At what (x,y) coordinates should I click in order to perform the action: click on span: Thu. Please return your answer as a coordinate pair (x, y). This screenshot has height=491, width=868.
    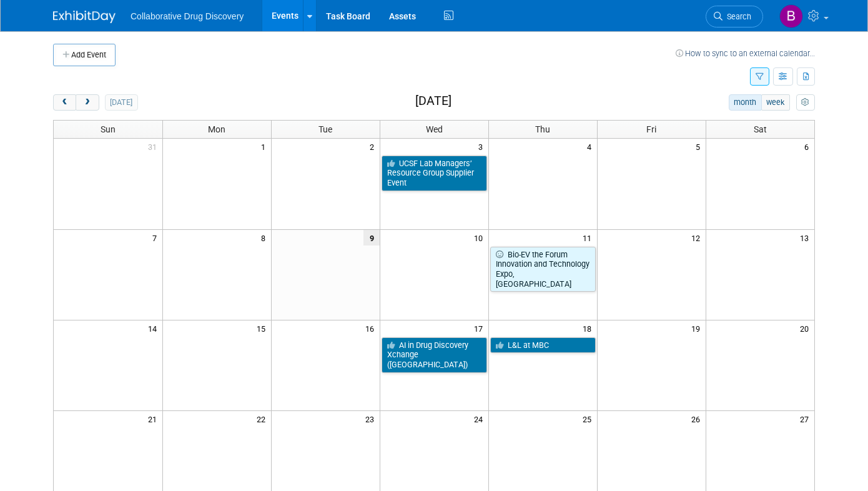
    Looking at the image, I should click on (543, 129).